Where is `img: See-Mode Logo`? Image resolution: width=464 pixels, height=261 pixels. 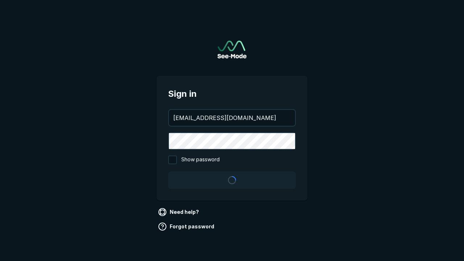 img: See-Mode Logo is located at coordinates (232, 49).